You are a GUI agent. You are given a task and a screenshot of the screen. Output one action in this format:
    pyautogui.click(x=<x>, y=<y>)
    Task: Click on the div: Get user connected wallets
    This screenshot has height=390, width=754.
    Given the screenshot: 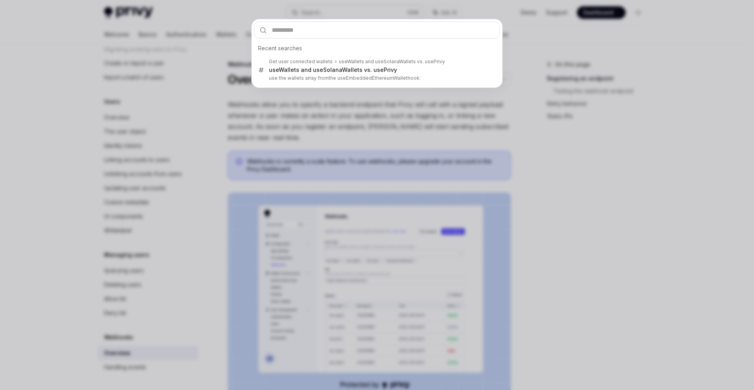 What is the action you would take?
    pyautogui.click(x=301, y=62)
    